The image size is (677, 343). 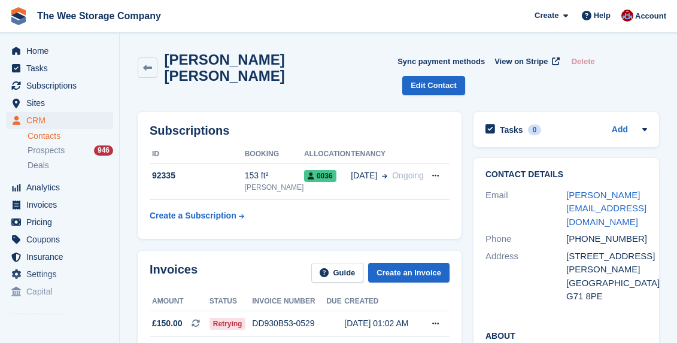 I want to click on span: Capital, so click(x=62, y=292).